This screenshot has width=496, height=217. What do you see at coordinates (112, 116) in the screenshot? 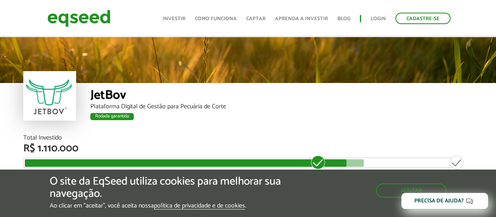
I see `div: Rodada garantida` at bounding box center [112, 116].